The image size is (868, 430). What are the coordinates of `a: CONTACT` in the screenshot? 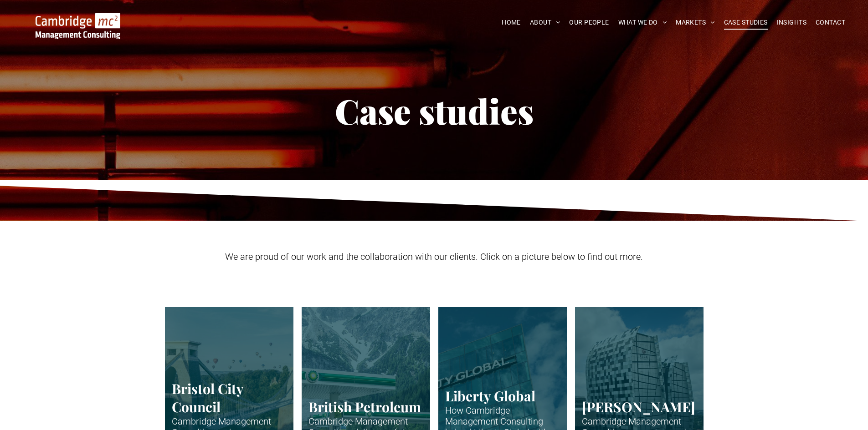 It's located at (830, 22).